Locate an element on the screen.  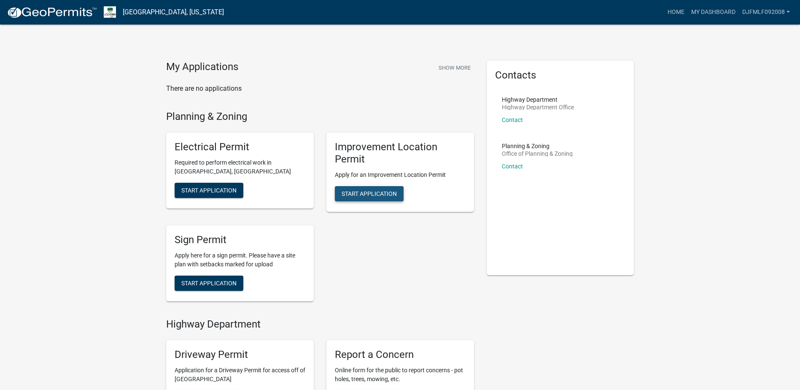
p: Highway Department Office is located at coordinates (538, 107).